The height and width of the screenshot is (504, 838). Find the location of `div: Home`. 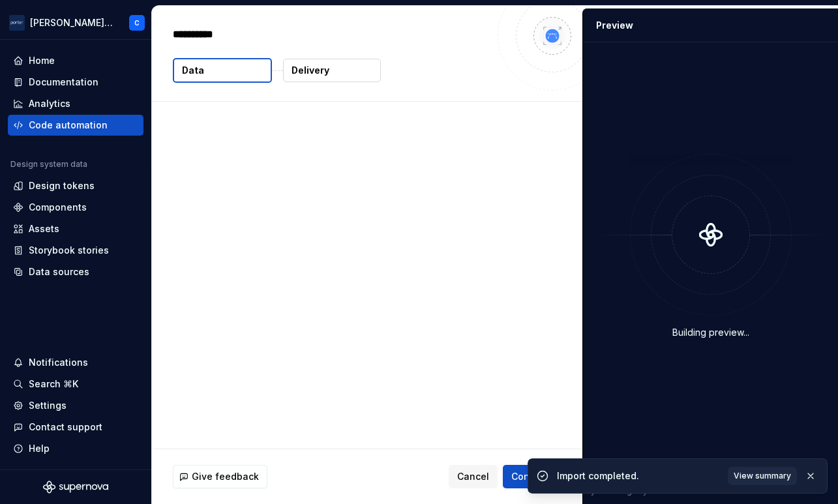

div: Home is located at coordinates (42, 61).